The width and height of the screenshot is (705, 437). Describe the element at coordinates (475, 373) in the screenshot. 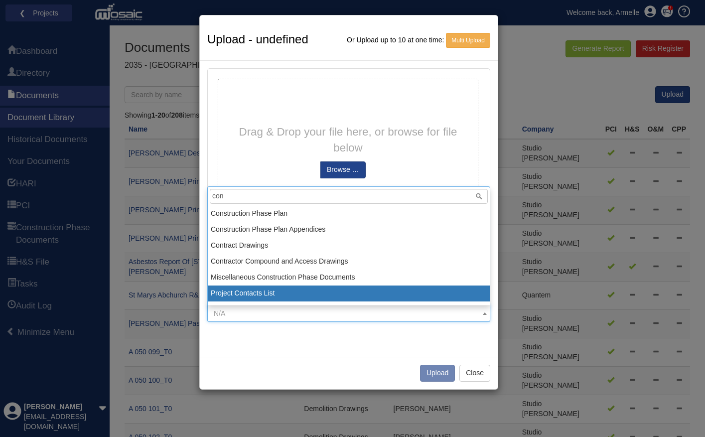

I see `button: Close` at that location.